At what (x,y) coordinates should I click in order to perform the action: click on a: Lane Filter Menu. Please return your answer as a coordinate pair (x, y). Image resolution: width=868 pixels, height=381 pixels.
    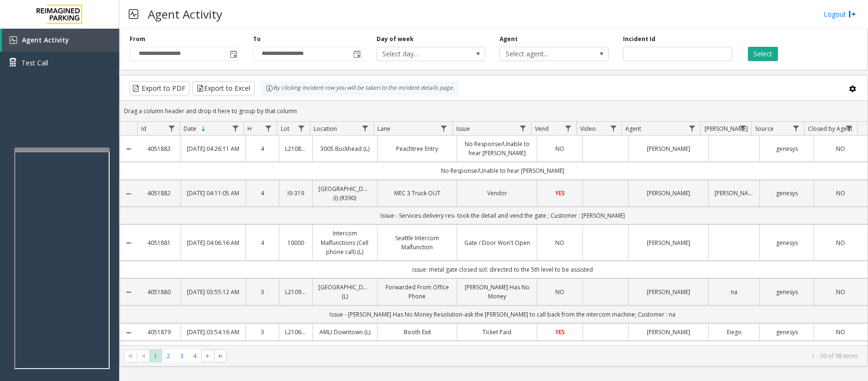
    Looking at the image, I should click on (444, 128).